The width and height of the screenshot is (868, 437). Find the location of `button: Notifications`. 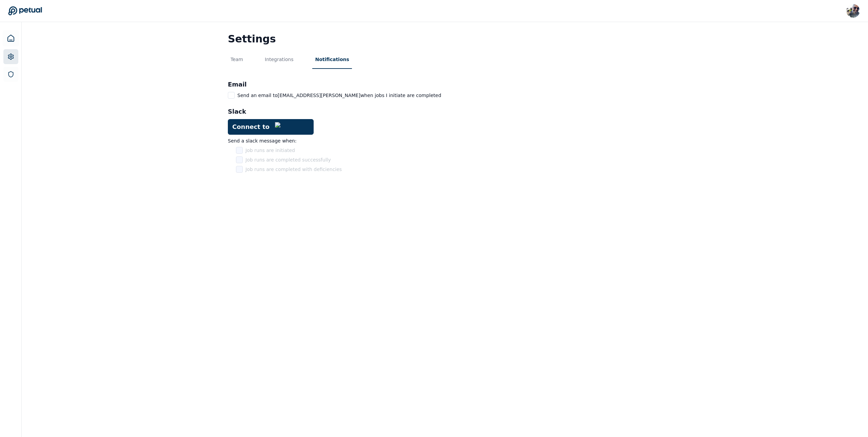

button: Notifications is located at coordinates (332, 60).